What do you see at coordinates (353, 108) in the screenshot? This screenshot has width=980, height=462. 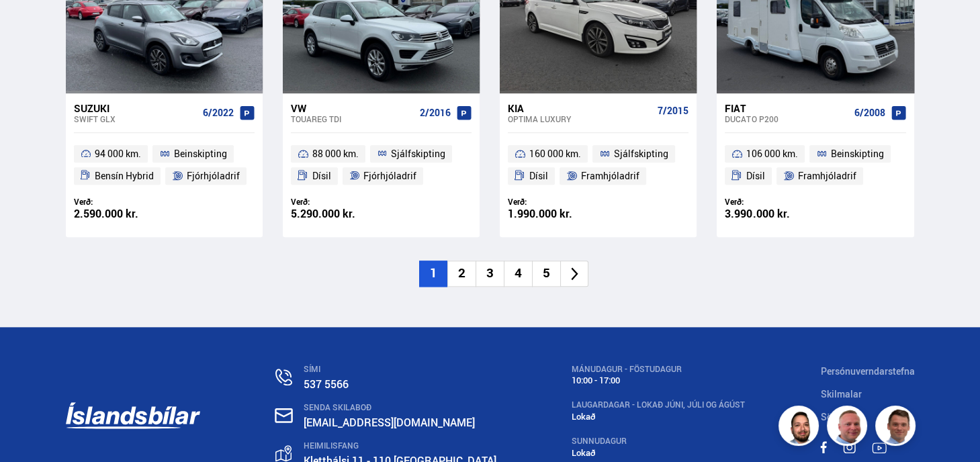 I see `div: VW` at bounding box center [353, 108].